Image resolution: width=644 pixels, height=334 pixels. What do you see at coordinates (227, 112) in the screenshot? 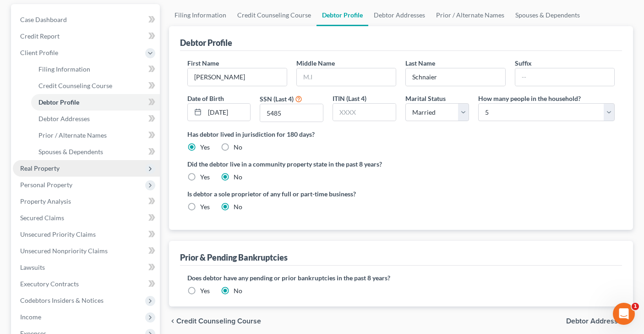
I see `input: MM/DD/YYYY` at bounding box center [227, 112].